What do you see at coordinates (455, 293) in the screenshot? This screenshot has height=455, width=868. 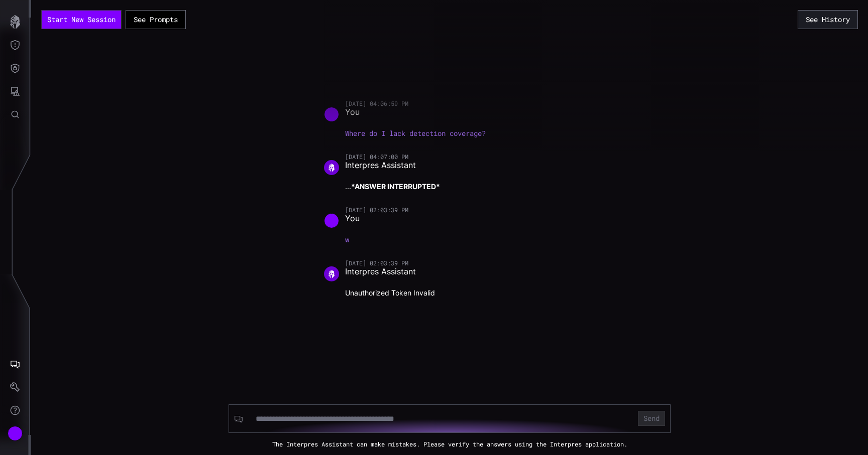 I see `p: Unauthorized Token Invalid` at bounding box center [455, 293].